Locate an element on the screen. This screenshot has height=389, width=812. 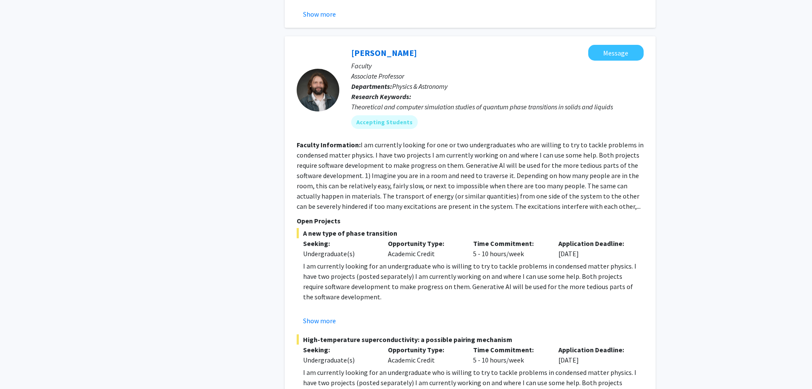
span: Physics & Astronomy is located at coordinates (420, 86).